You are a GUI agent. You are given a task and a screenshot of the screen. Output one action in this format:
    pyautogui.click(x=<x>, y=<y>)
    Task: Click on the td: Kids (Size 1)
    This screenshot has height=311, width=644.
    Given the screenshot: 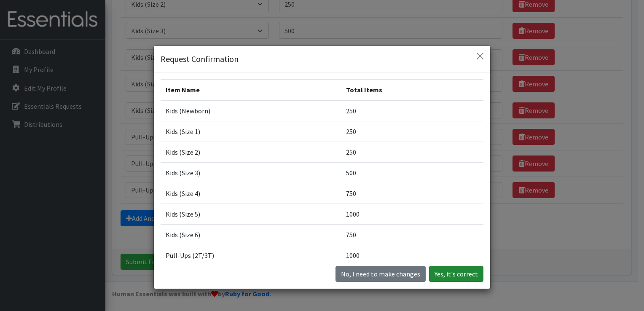 What is the action you would take?
    pyautogui.click(x=251, y=131)
    